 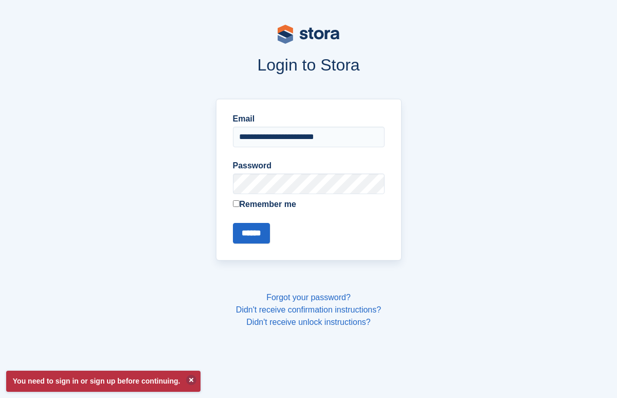 What do you see at coordinates (309, 65) in the screenshot?
I see `h1: Login to Stora` at bounding box center [309, 65].